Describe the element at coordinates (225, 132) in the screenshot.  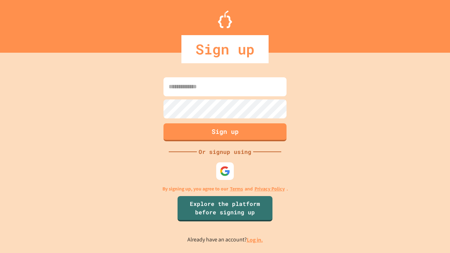
I see `button: Sign up` at that location.